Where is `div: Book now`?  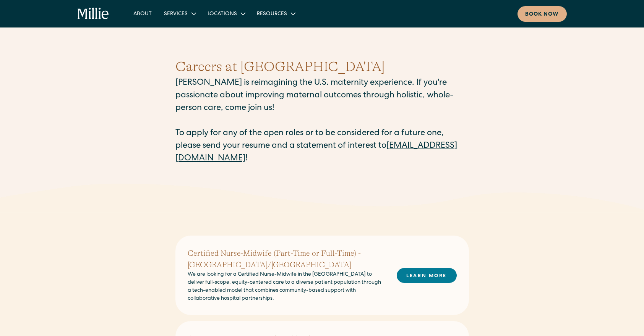
div: Book now is located at coordinates (542, 15).